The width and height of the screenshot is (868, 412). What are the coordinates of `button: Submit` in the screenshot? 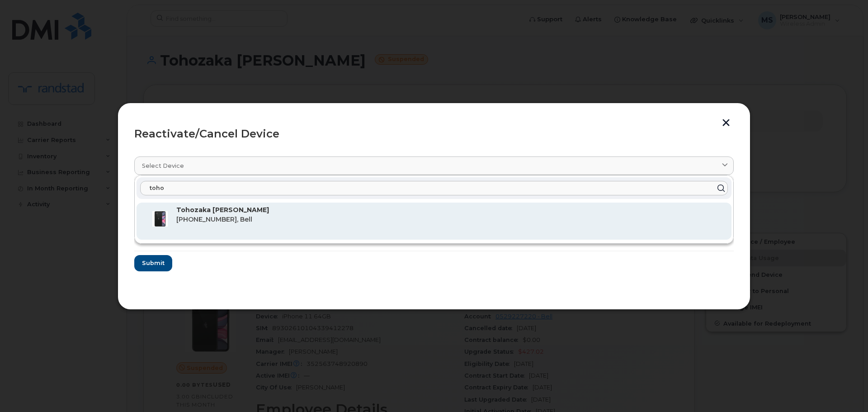 It's located at (153, 263).